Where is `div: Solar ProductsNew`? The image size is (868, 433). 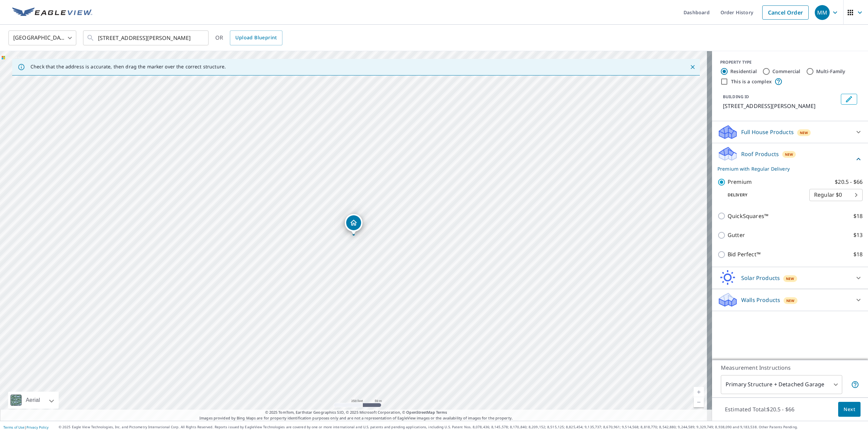
div: Solar ProductsNew is located at coordinates (790, 278).